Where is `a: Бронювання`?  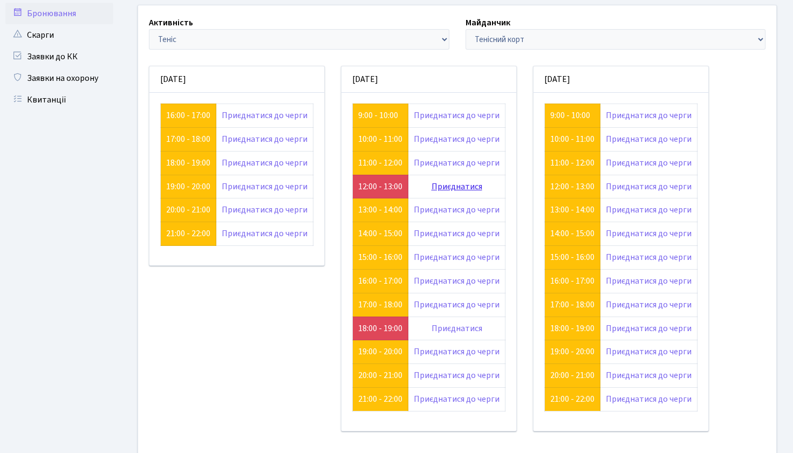
a: Бронювання is located at coordinates (59, 13).